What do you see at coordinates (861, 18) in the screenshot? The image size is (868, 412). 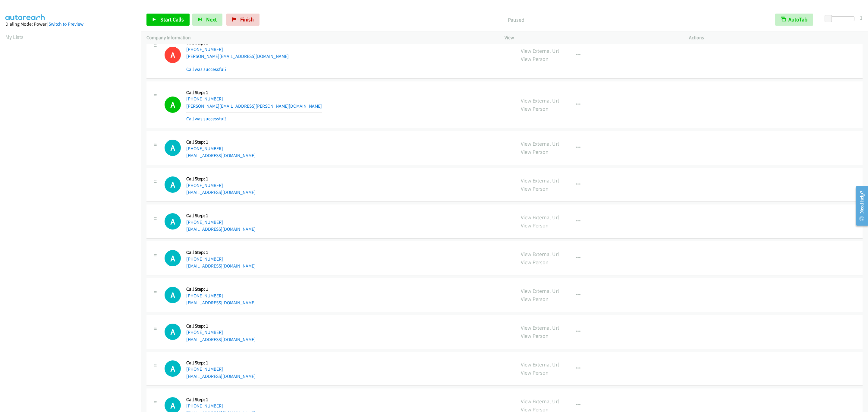 I see `div: 1` at bounding box center [861, 18].